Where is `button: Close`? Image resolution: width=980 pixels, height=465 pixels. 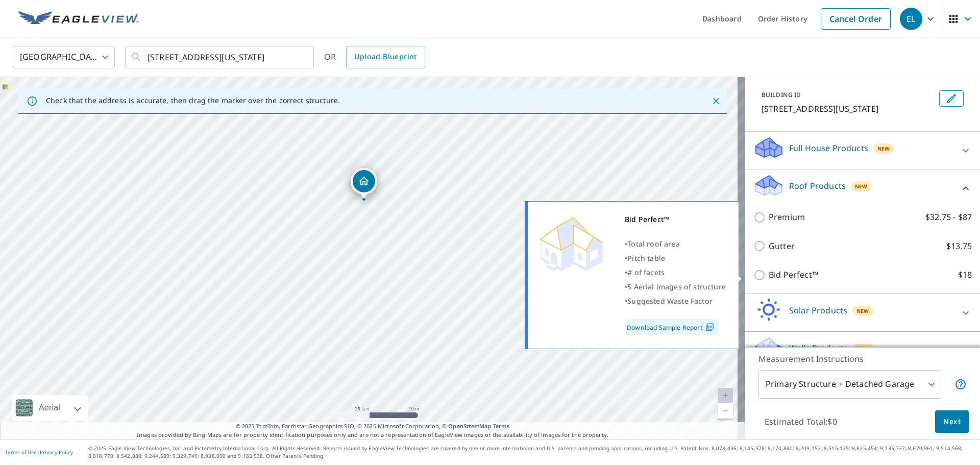
button: Close is located at coordinates (716, 101).